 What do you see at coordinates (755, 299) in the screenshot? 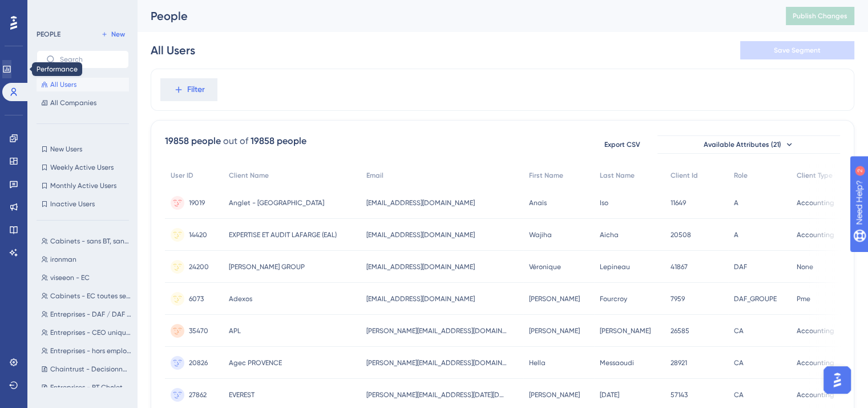
I see `span: DAF_GROUPE` at bounding box center [755, 299].